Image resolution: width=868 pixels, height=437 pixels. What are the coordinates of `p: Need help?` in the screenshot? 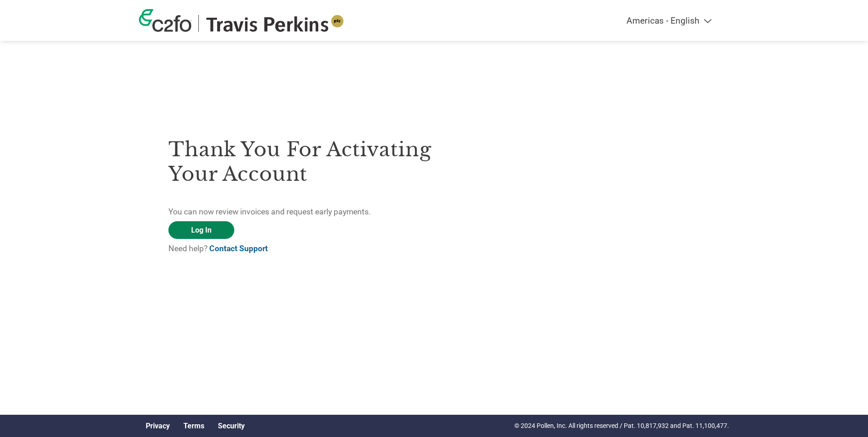 It's located at (301, 249).